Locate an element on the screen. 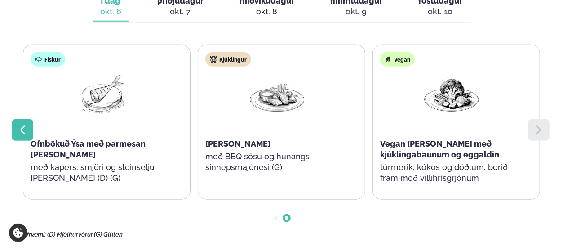 Image resolution: width=563 pixels, height=251 pixels. img: Vegan.svg is located at coordinates (388, 59).